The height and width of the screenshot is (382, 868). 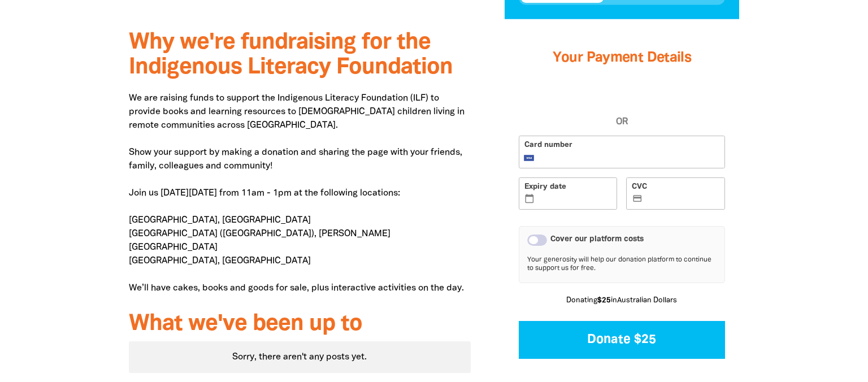 What do you see at coordinates (621, 340) in the screenshot?
I see `button: Donate $25` at bounding box center [621, 340].